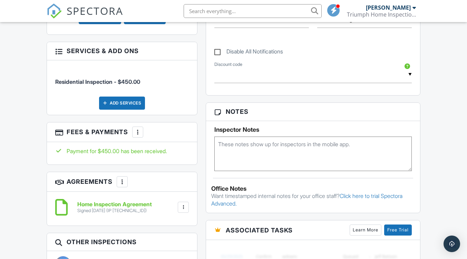 Image resolution: width=467 pixels, height=259 pixels. What do you see at coordinates (381, 14) in the screenshot?
I see `div: Triumph Home Inspections` at bounding box center [381, 14].